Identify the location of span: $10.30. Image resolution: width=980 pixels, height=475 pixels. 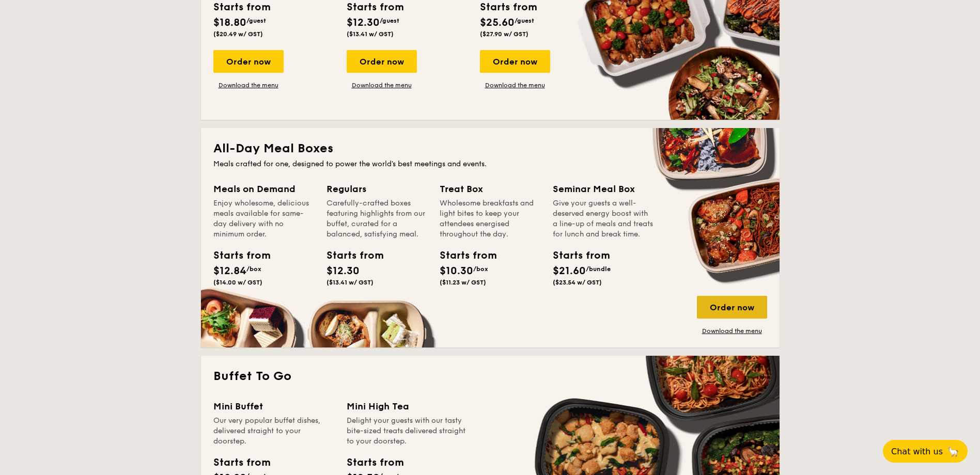
(456, 271).